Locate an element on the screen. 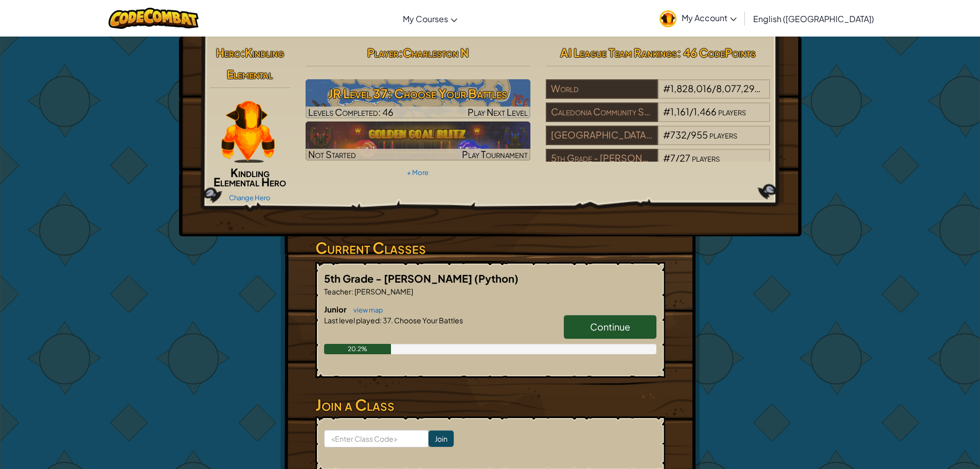  a: World#1,828,016/8,077,294players is located at coordinates (658, 94).